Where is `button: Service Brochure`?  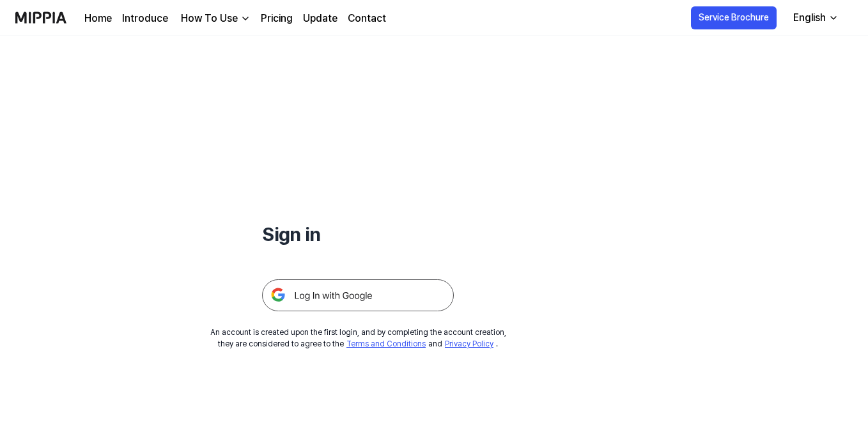
button: Service Brochure is located at coordinates (734, 18).